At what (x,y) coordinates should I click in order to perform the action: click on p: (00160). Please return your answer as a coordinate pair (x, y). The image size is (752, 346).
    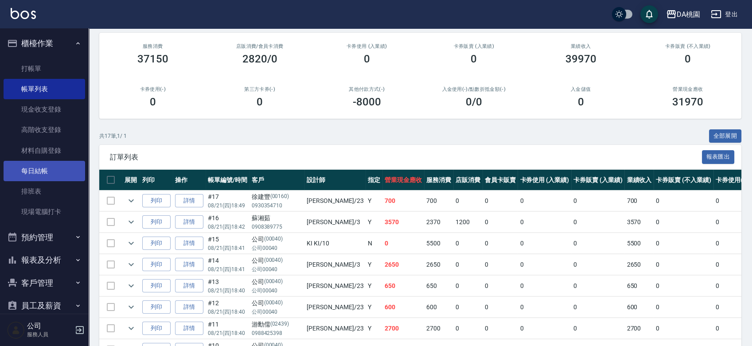
    Looking at the image, I should click on (280, 197).